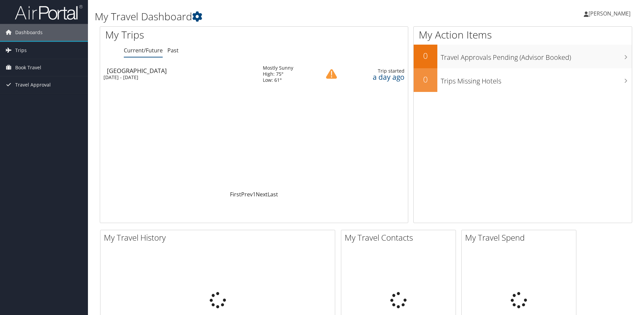 Image resolution: width=644 pixels, height=315 pixels. Describe the element at coordinates (376, 77) in the screenshot. I see `div: a day ago` at that location.